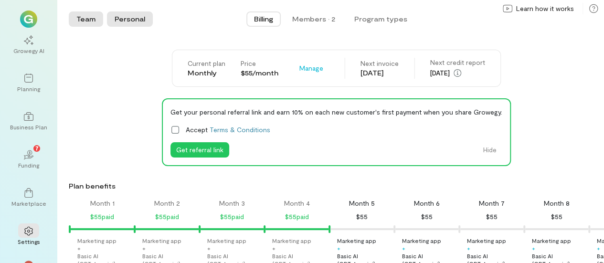 The height and width of the screenshot is (263, 604). Describe the element at coordinates (240, 129) in the screenshot. I see `a: Terms & Conditions` at that location.